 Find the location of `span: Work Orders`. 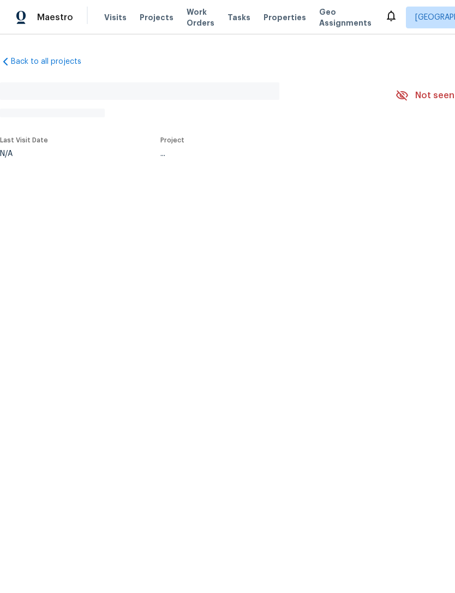

span: Work Orders is located at coordinates (200, 17).